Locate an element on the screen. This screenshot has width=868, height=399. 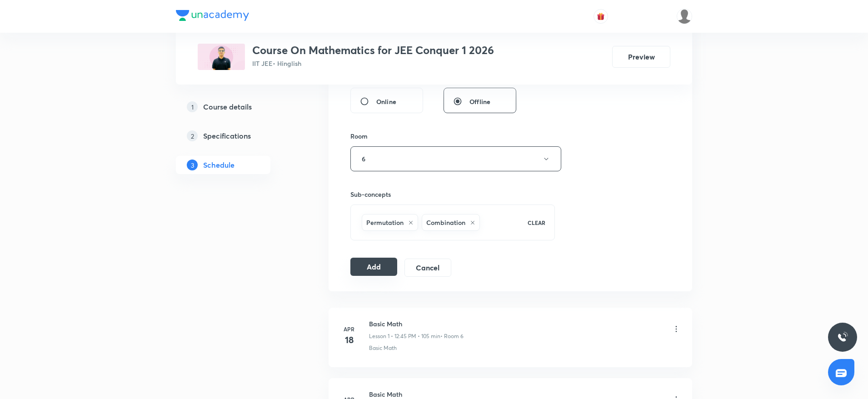
button: 6 is located at coordinates (455, 159).